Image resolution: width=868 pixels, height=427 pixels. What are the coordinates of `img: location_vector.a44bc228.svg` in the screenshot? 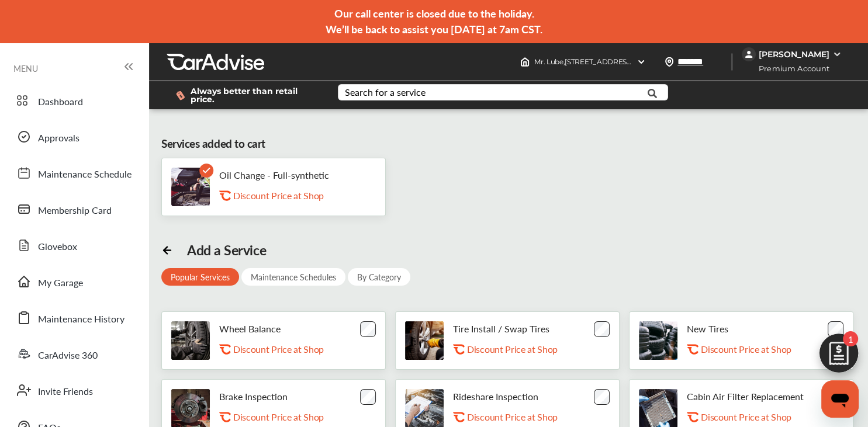 It's located at (669, 62).